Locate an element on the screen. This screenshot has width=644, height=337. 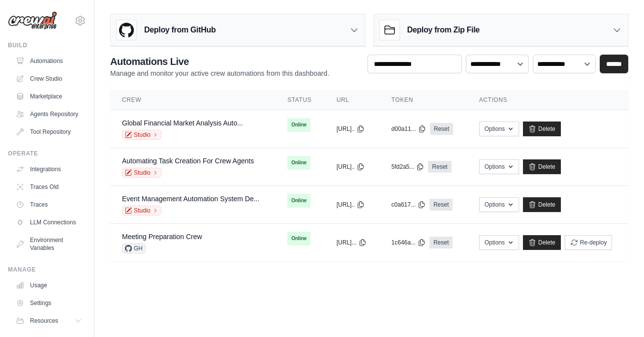
a: Usage is located at coordinates (49, 286).